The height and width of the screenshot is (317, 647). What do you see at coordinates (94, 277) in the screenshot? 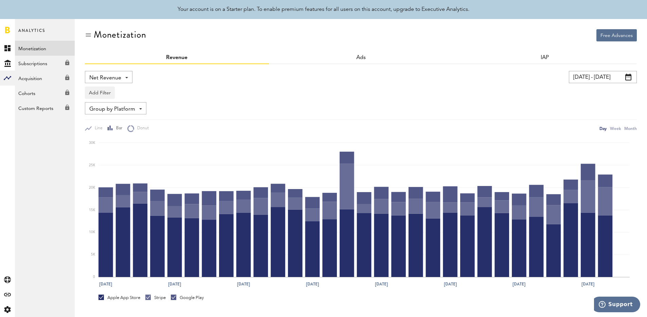
I see `text: 0` at bounding box center [94, 277].